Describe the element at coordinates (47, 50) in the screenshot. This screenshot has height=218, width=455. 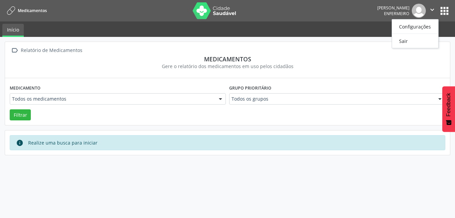
I see `a:  Relatório de Medicamentos` at that location.